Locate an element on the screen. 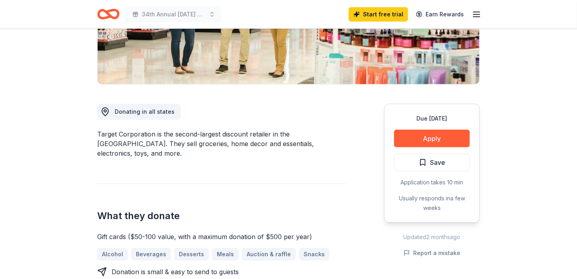 The width and height of the screenshot is (577, 279). span: Donating in all states is located at coordinates (145, 111).